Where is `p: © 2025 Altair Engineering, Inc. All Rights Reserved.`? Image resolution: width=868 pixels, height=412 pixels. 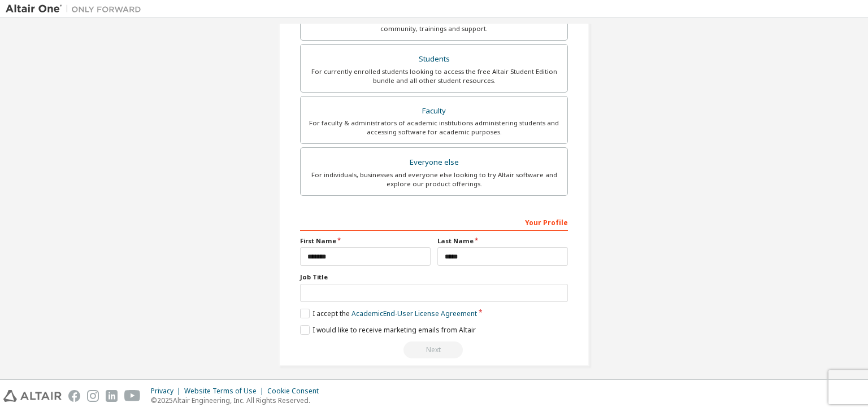
p: © 2025 Altair Engineering, Inc. All Rights Reserved. is located at coordinates (238, 400).